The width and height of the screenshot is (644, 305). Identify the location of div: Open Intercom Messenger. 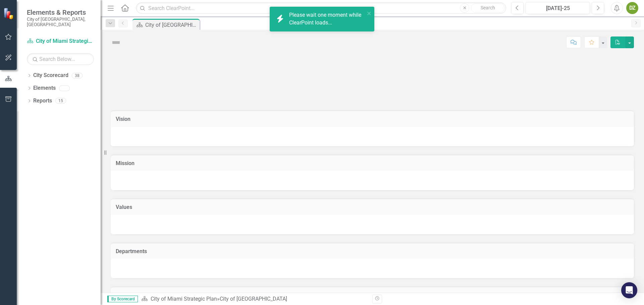
(629, 291).